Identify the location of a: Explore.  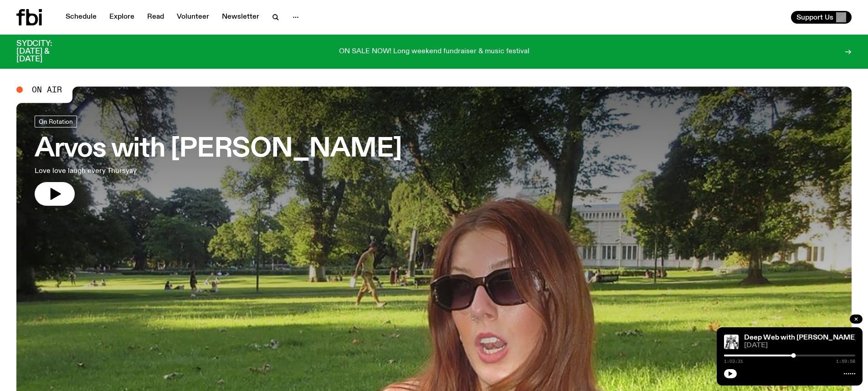
(122, 17).